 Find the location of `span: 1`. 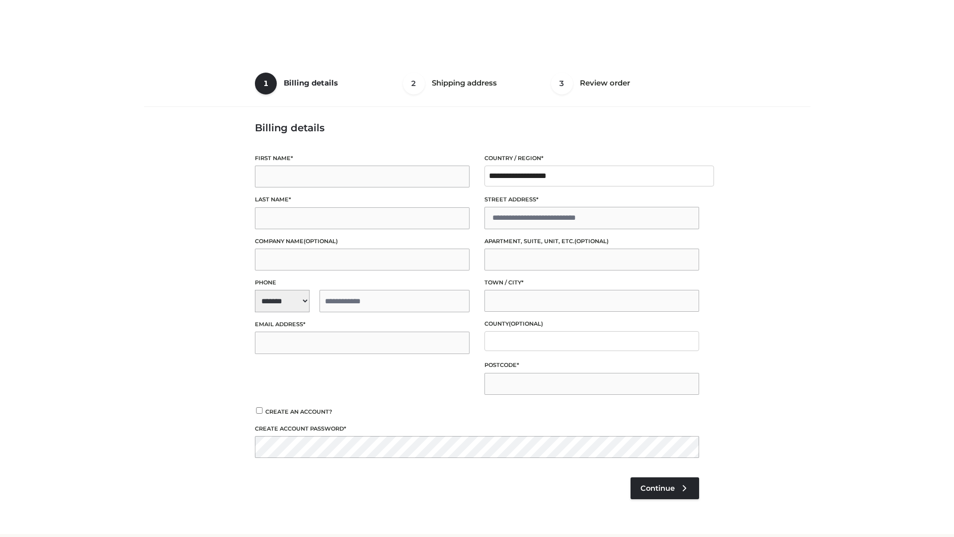

span: 1 is located at coordinates (266, 84).